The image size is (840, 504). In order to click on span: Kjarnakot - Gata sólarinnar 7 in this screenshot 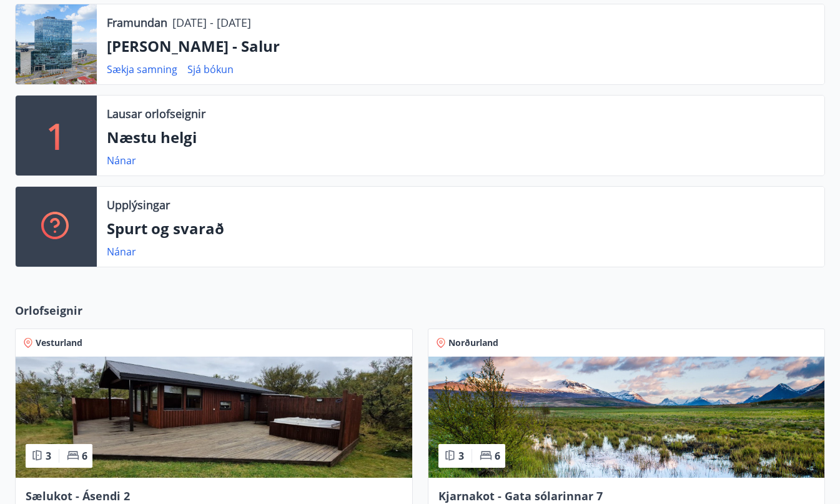, I will do `click(520, 495)`.